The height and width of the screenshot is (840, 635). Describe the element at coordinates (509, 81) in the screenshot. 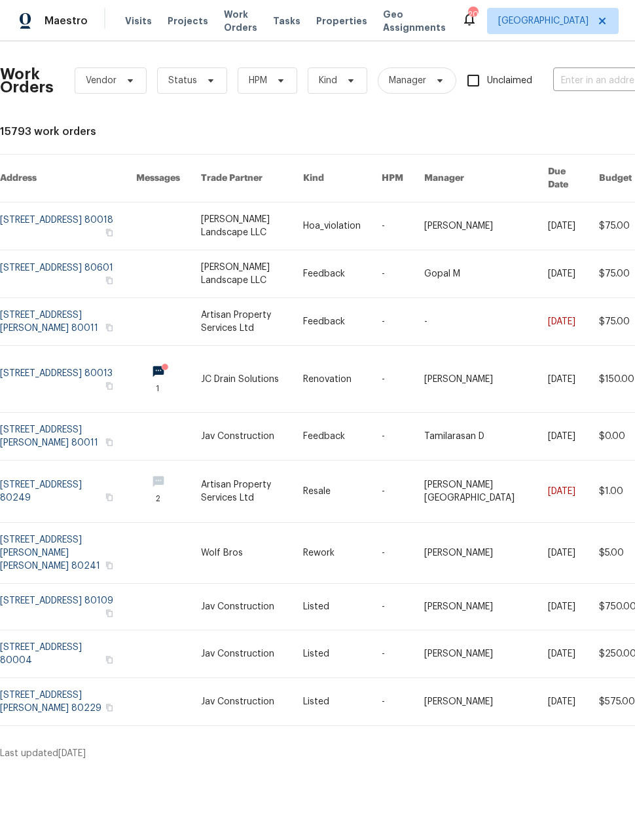

I see `span: Unclaimed` at that location.